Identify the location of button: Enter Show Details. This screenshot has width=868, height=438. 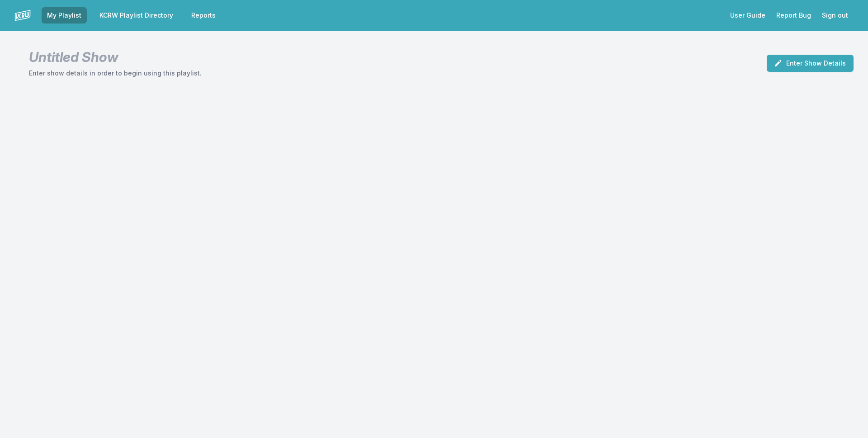
(810, 64).